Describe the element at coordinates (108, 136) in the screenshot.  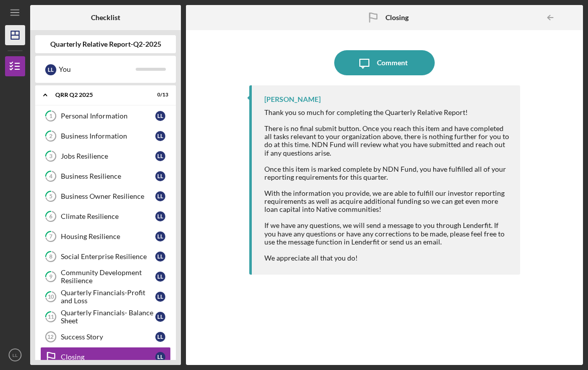
I see `div: Business Information` at that location.